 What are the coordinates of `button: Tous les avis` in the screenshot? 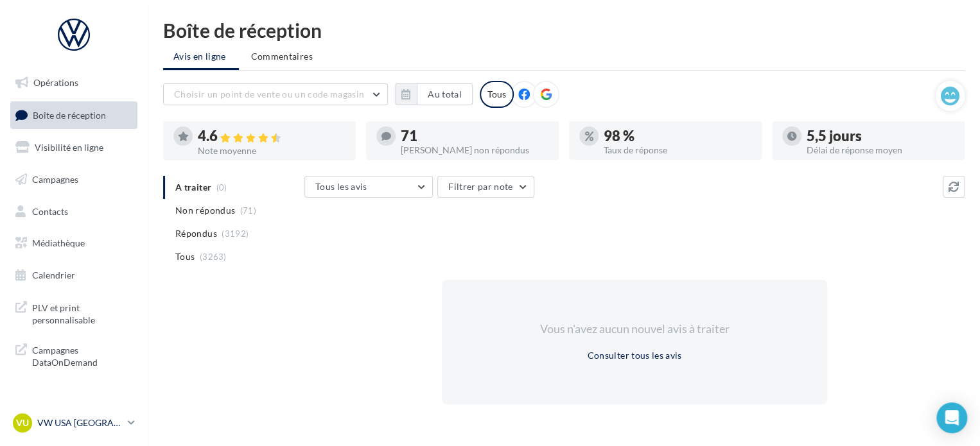 It's located at (369, 187).